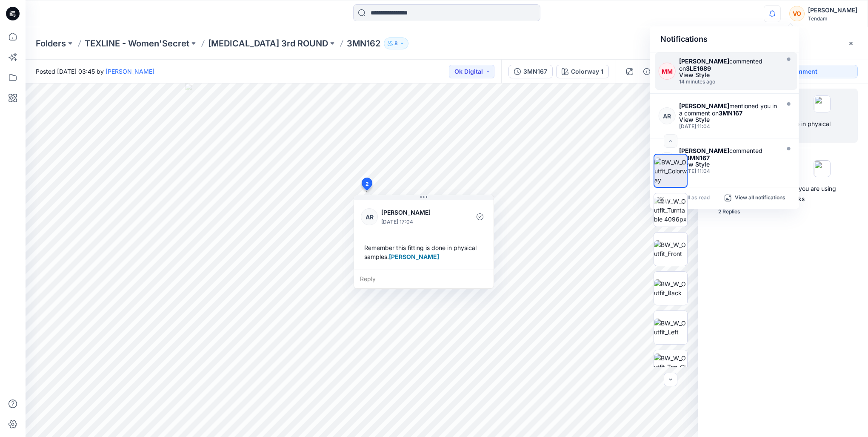  I want to click on div: Notifications, so click(724, 39).